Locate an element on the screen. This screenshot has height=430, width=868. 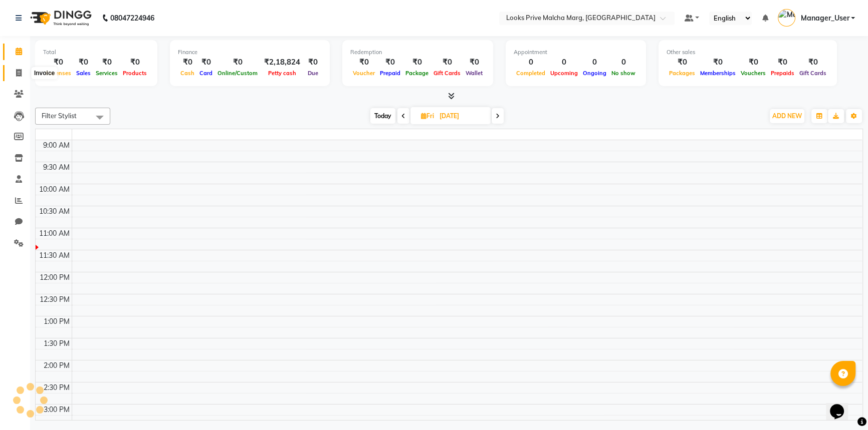
div: 2:00 PM is located at coordinates (57, 366).